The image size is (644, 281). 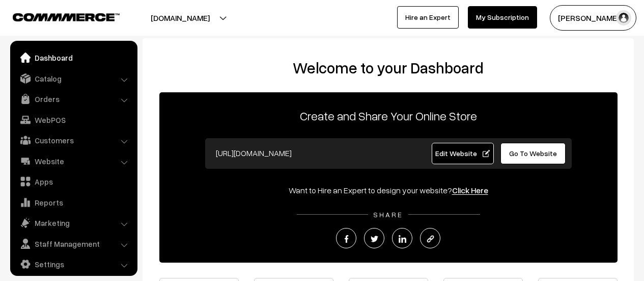 I want to click on img: COMMMERCE, so click(x=66, y=17).